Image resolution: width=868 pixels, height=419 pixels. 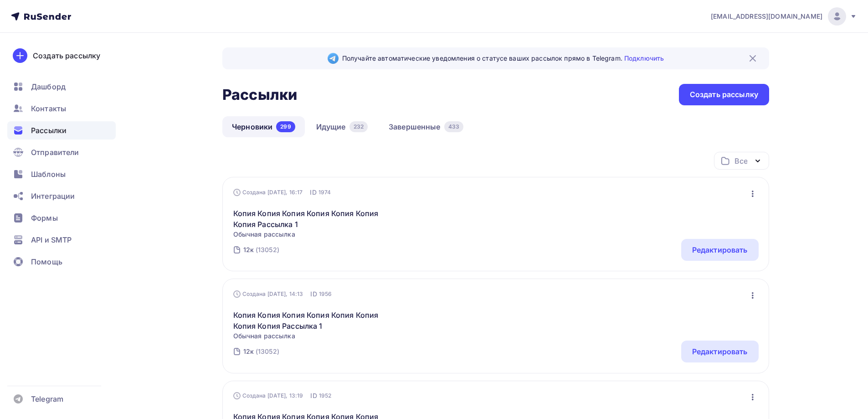 I want to click on span: 1956, so click(x=325, y=294).